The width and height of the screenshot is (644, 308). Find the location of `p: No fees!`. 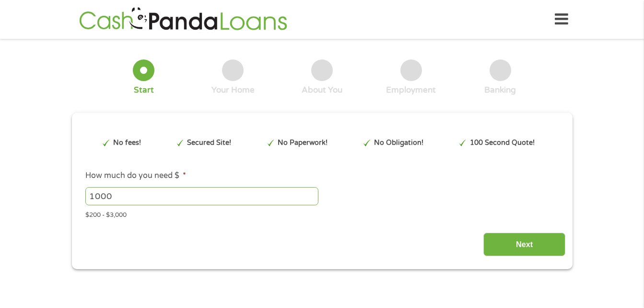

p: No fees! is located at coordinates (127, 143).